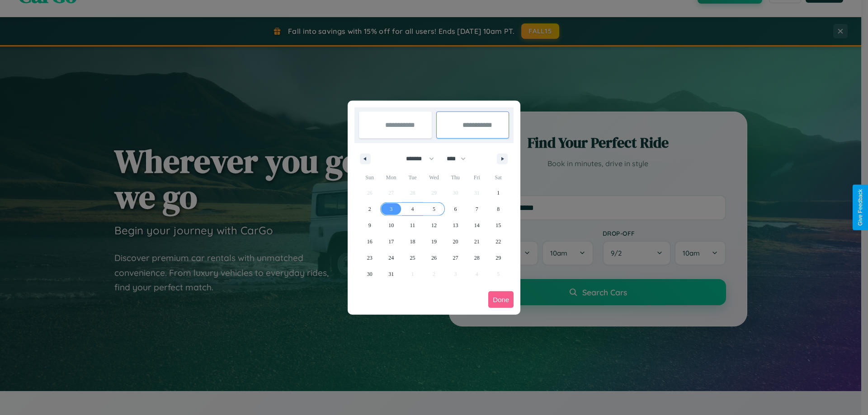 This screenshot has width=868, height=415. I want to click on button: 1, so click(498, 193).